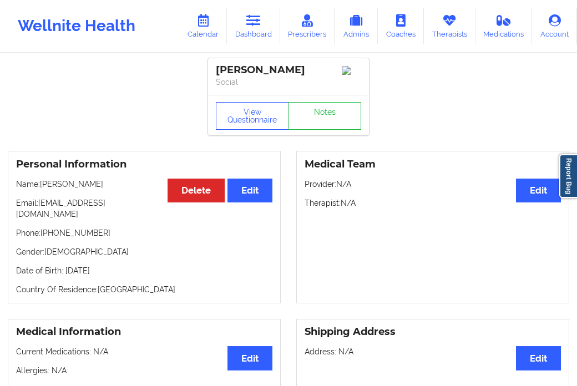 This screenshot has width=577, height=386. Describe the element at coordinates (144, 371) in the screenshot. I see `p: Allergies: N/A` at that location.